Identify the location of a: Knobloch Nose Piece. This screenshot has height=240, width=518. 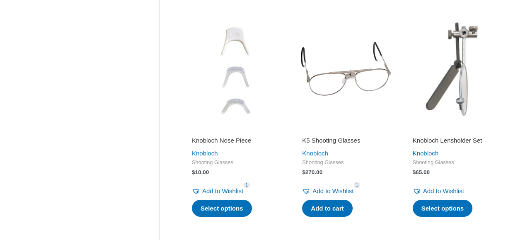
(235, 142).